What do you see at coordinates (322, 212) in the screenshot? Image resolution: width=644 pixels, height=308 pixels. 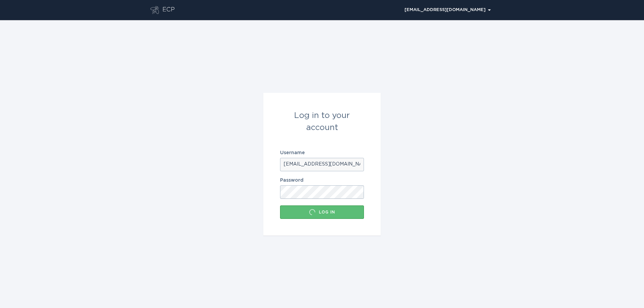 I see `button: Log in` at bounding box center [322, 212].